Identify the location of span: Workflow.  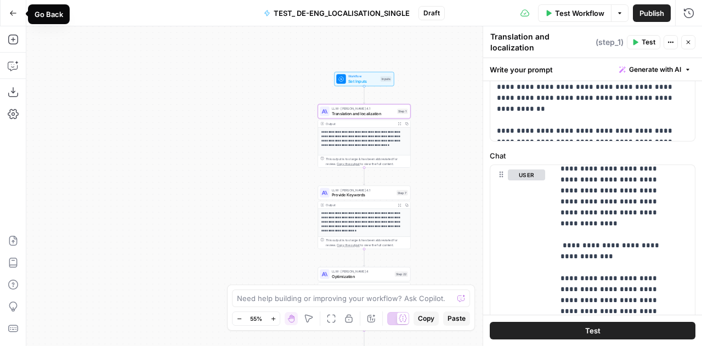
(363, 76).